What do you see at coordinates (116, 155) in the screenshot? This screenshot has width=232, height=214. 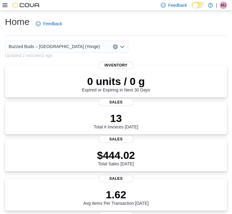 I see `p: $444.02` at bounding box center [116, 155].